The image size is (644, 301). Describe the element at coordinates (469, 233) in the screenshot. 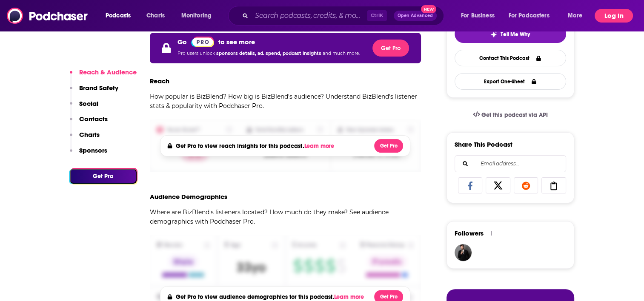

I see `span: Followers` at that location.